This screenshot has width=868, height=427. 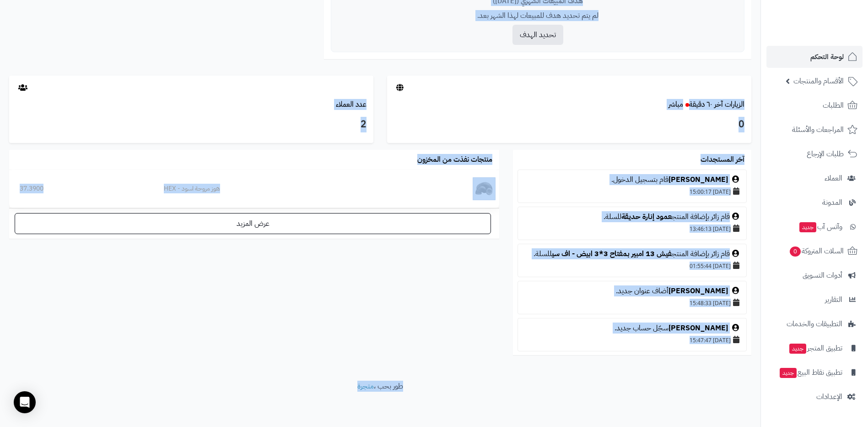 What do you see at coordinates (814, 154) in the screenshot?
I see `a: طلبات الإرجاع` at bounding box center [814, 154].